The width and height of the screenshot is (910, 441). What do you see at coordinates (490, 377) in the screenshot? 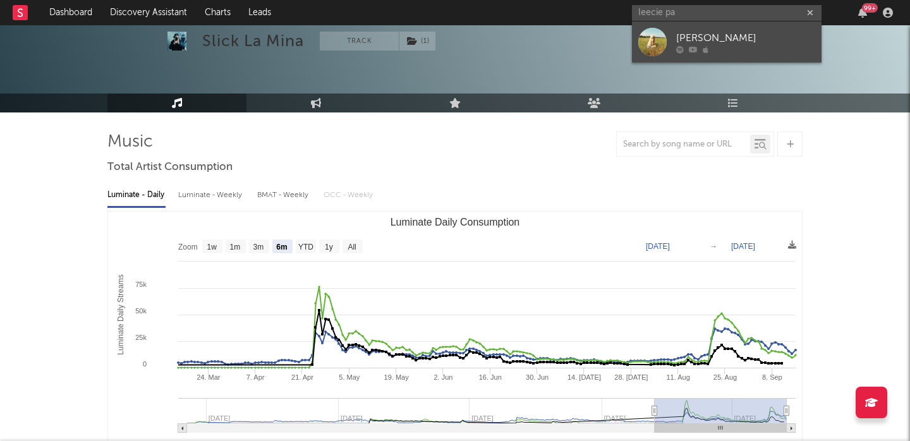
I see `text: 16. Jun` at bounding box center [490, 377].